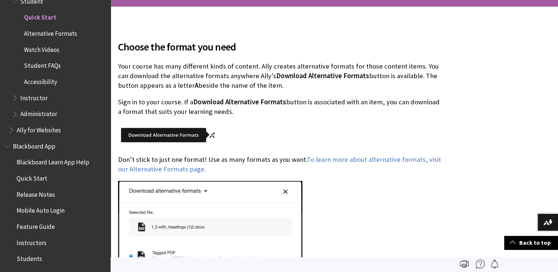 Image resolution: width=558 pixels, height=272 pixels. I want to click on p: Your course has many different kinds of content. Ally creates alternative formats for those conte..., so click(280, 76).